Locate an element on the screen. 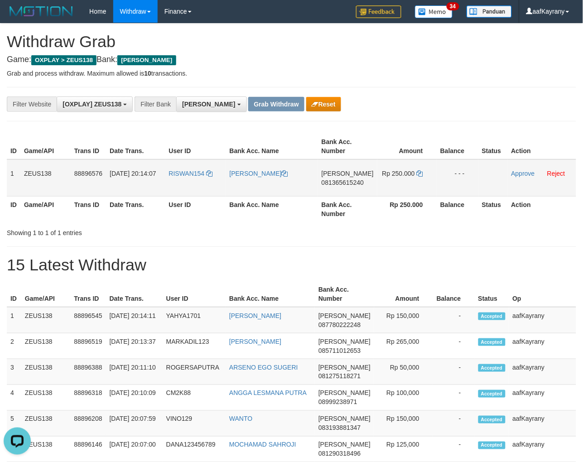  span: Copy 081290318496 to clipboard is located at coordinates (339, 454).